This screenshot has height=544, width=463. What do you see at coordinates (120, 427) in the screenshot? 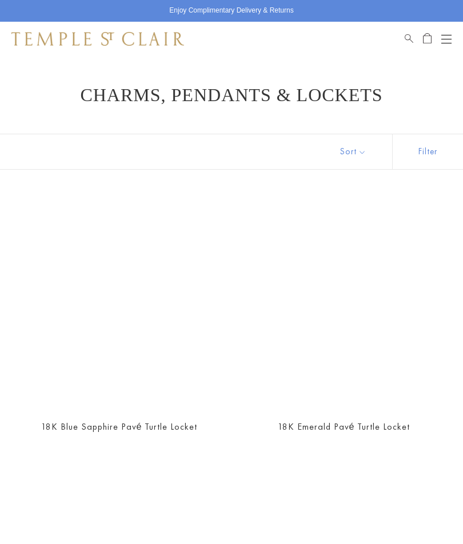
I see `a: 18K Blue Sapphire Pavé Turtle Locket` at bounding box center [120, 427].